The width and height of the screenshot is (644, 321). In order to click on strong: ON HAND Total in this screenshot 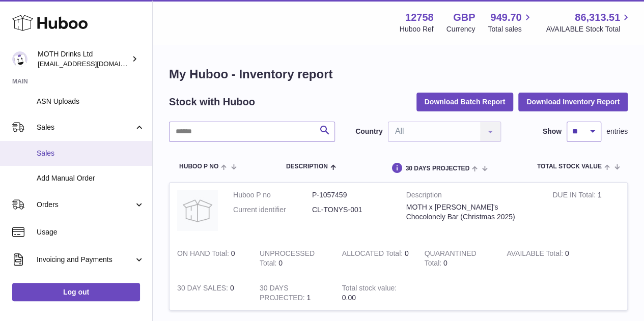, I will do `click(204, 254)`.